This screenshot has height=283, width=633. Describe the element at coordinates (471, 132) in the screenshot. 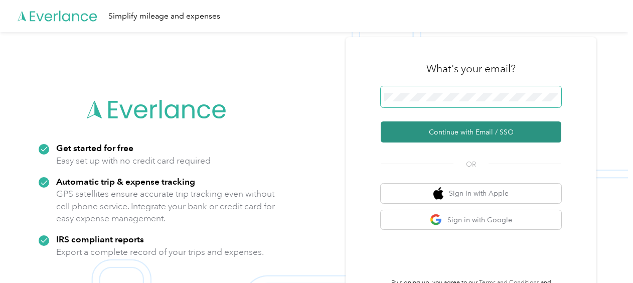

I see `button: Continue with Email / SSO` at that location.